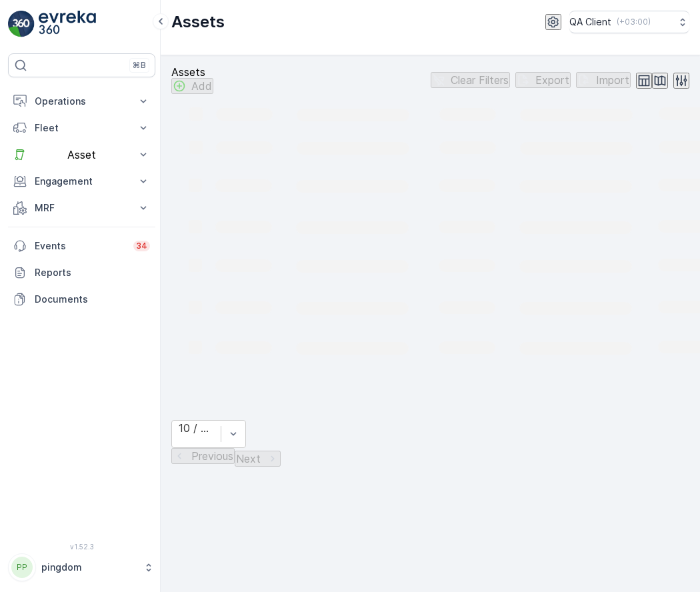 This screenshot has height=592, width=700. I want to click on div: 10 / Page, so click(196, 428).